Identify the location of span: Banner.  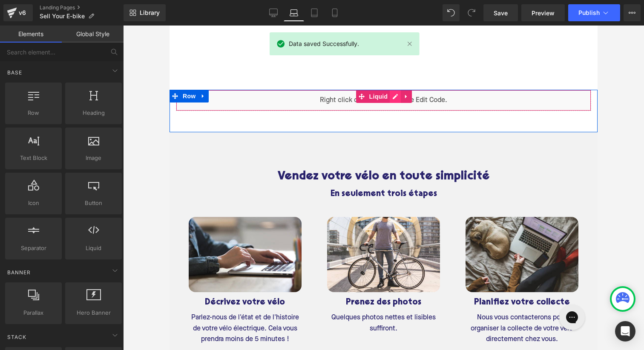
(19, 272).